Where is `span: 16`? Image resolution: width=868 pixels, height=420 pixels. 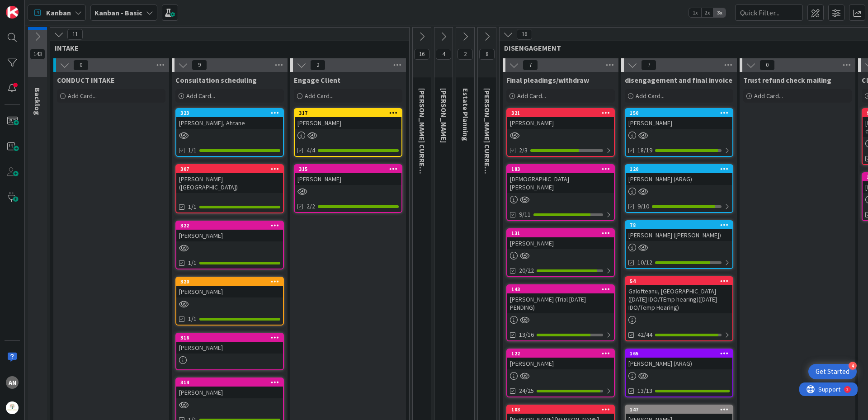 span: 16 is located at coordinates (524, 34).